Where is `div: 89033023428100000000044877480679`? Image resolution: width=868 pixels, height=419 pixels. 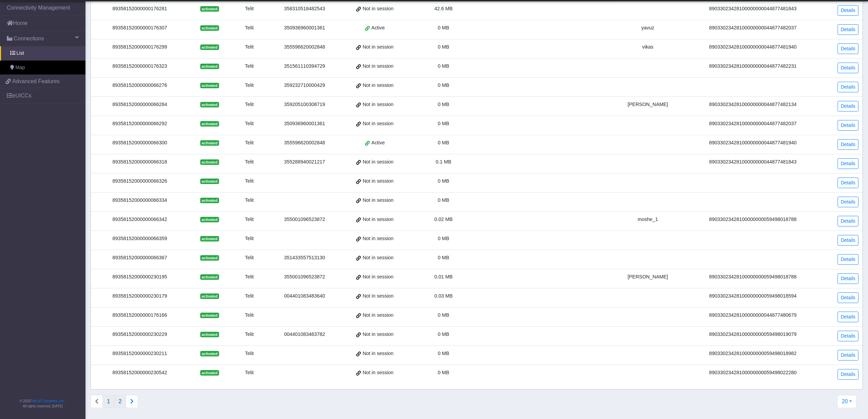 div: 89033023428100000000044877480679 is located at coordinates (753, 315).